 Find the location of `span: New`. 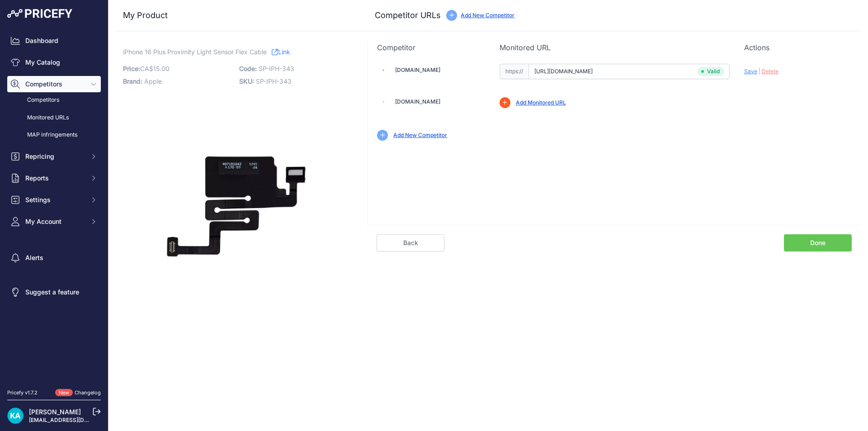

span: New is located at coordinates (63, 392).